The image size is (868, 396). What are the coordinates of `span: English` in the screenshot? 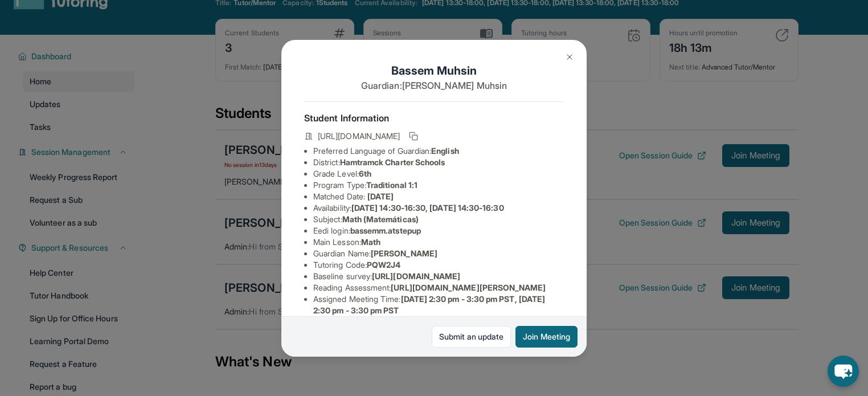 It's located at (445, 151).